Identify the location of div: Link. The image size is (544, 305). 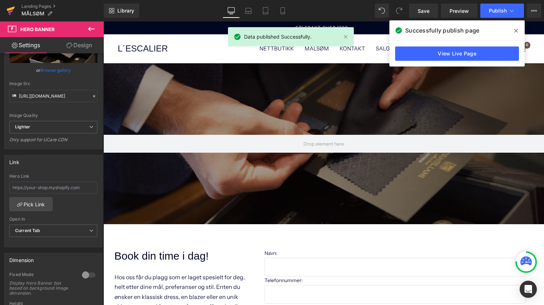
(14, 160).